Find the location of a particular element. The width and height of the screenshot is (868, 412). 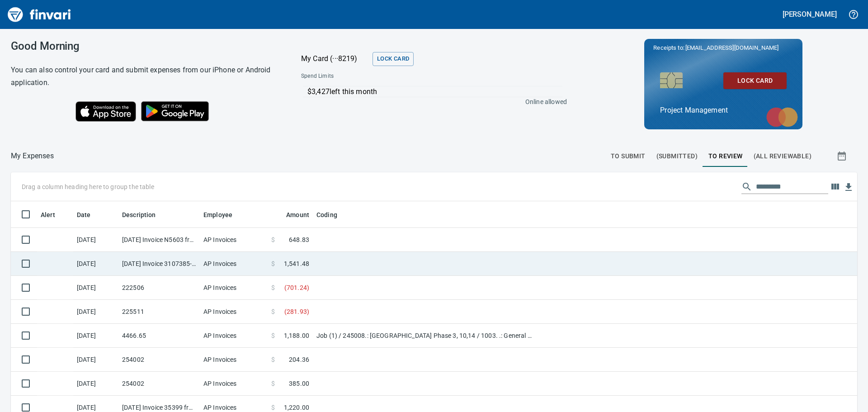

span: 1,188.00 is located at coordinates (296, 336).